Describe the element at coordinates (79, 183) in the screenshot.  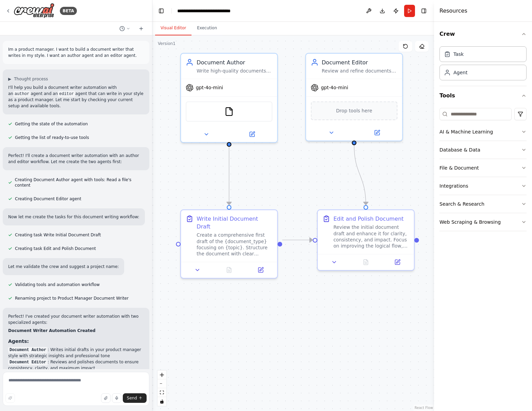
I see `span: Creating Document Author agent with tools: Read a file's content` at that location.